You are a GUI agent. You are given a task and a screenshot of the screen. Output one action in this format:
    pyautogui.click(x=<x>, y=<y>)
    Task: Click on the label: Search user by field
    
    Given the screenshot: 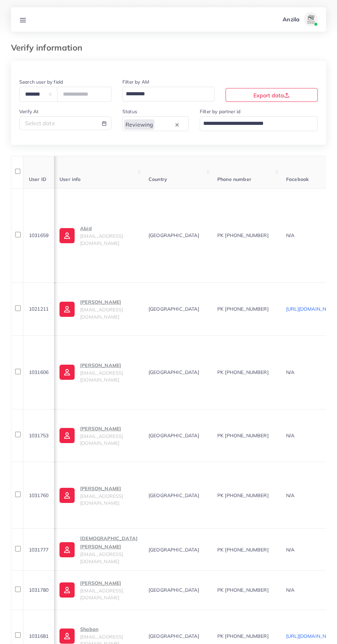 What is the action you would take?
    pyautogui.click(x=41, y=82)
    